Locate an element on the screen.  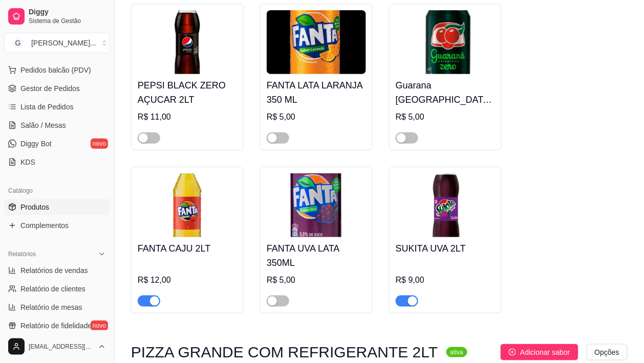
span: Sistema de Gestão is located at coordinates (67, 21).